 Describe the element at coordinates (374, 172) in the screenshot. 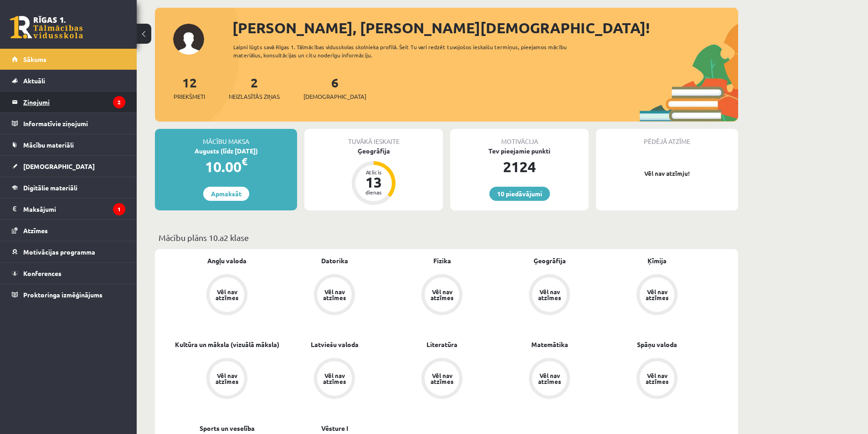

I see `div: Atlicis` at that location.